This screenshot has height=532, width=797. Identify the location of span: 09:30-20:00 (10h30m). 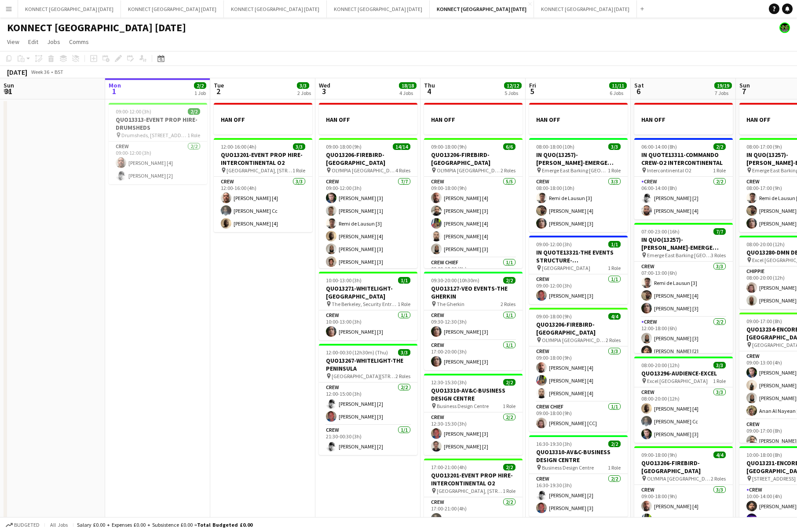
(455, 280).